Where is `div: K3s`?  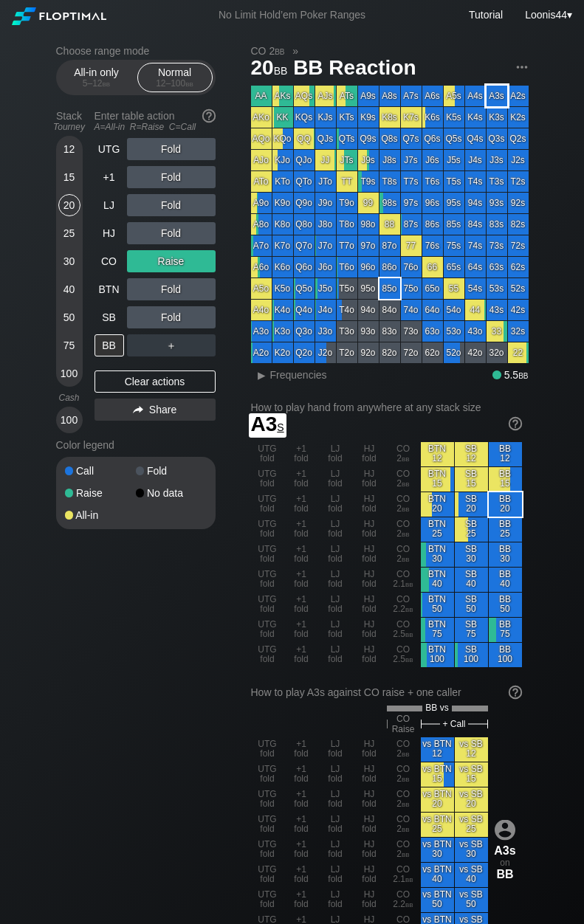 div: K3s is located at coordinates (497, 117).